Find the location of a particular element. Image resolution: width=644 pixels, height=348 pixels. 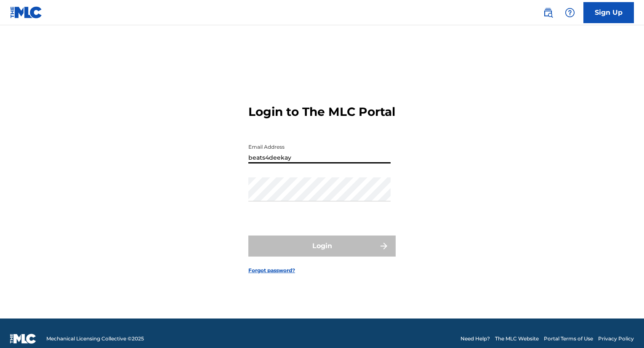

a: Forgot password? is located at coordinates (271, 270).